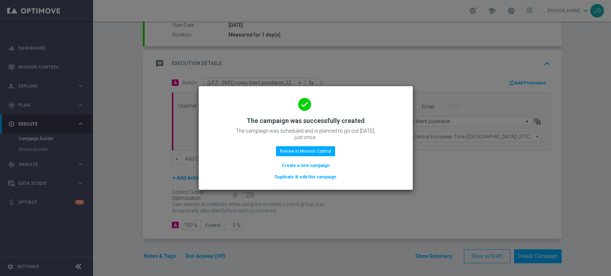  Describe the element at coordinates (304, 104) in the screenshot. I see `i: done` at that location.